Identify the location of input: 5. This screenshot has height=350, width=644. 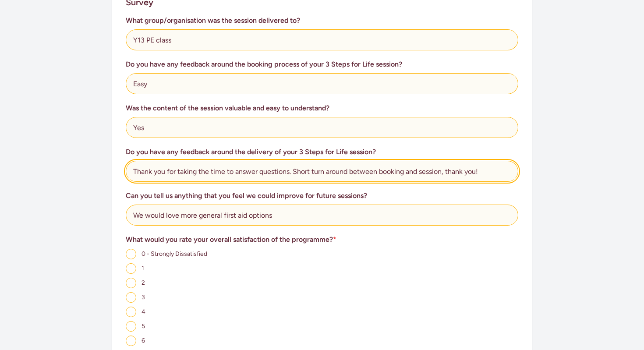
(131, 326).